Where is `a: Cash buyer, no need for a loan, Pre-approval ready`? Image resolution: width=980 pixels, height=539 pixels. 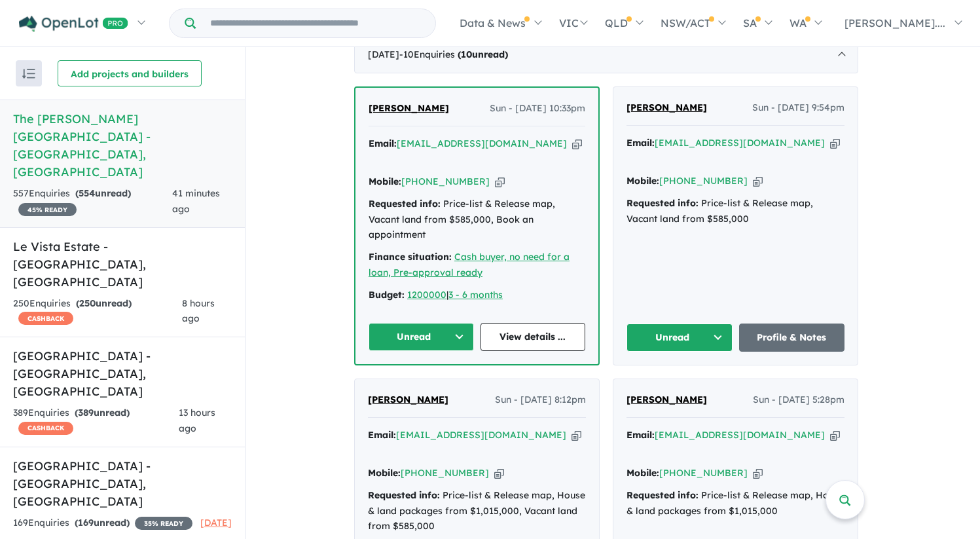
a: Cash buyer, no need for a loan, Pre-approval ready is located at coordinates (469, 265).